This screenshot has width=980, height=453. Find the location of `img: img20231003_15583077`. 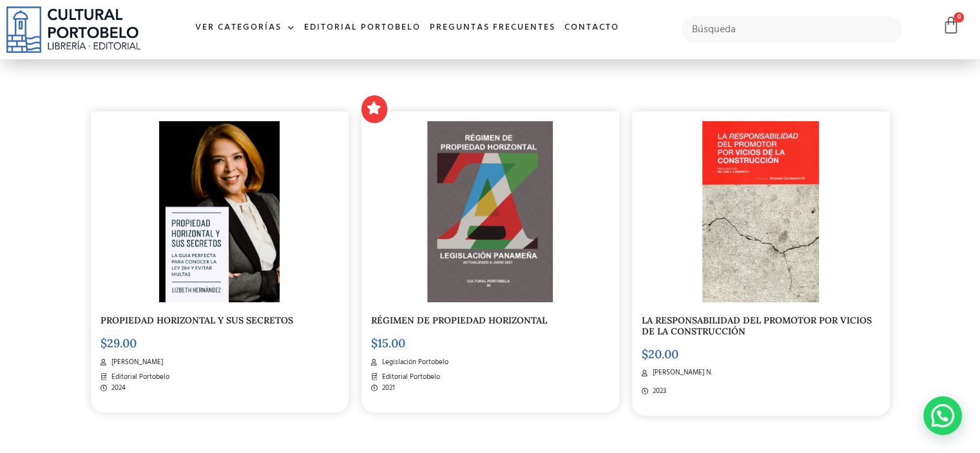

img: img20231003_15583077 is located at coordinates (761, 211).